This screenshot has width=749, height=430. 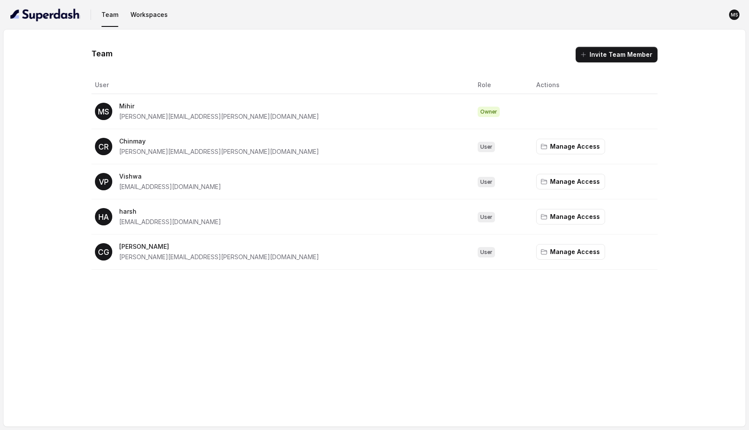 What do you see at coordinates (281, 85) in the screenshot?
I see `th: User` at bounding box center [281, 85].